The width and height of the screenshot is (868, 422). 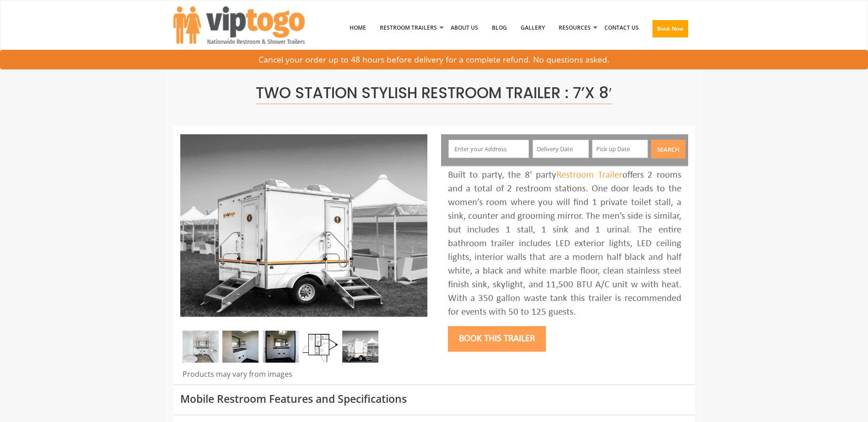 I want to click on a: Restroom Trailers, so click(x=408, y=28).